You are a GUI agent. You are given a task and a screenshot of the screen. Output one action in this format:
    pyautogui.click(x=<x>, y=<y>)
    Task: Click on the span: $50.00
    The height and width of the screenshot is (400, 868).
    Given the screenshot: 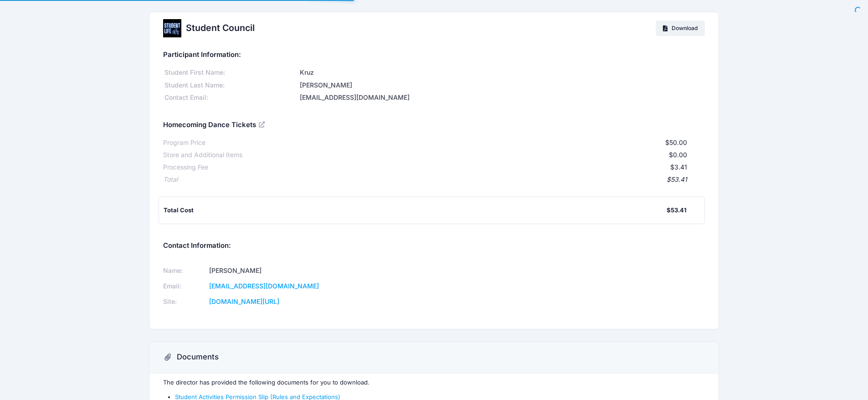 What is the action you would take?
    pyautogui.click(x=676, y=142)
    